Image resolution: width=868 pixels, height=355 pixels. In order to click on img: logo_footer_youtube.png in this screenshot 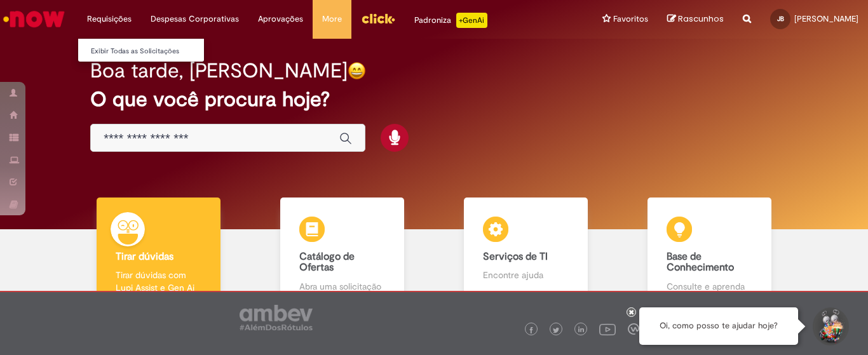, I will do `click(607, 329)`.